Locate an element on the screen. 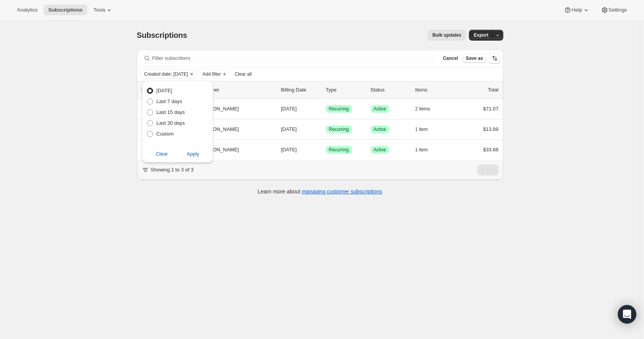 Image resolution: width=644 pixels, height=339 pixels. button: Analytics is located at coordinates (27, 10).